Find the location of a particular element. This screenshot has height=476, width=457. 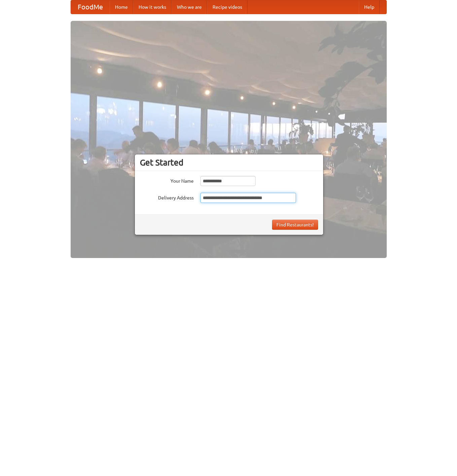

label: Delivery Address is located at coordinates (167, 197).